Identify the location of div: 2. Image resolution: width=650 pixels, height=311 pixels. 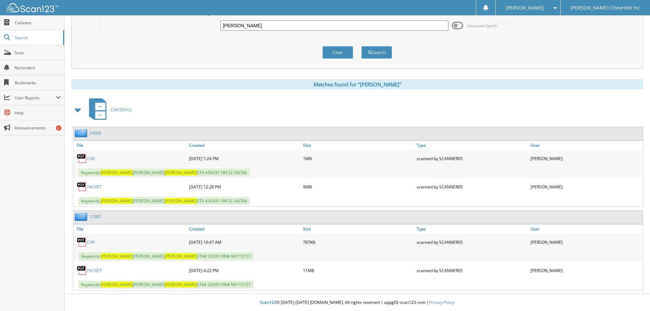
(59, 128).